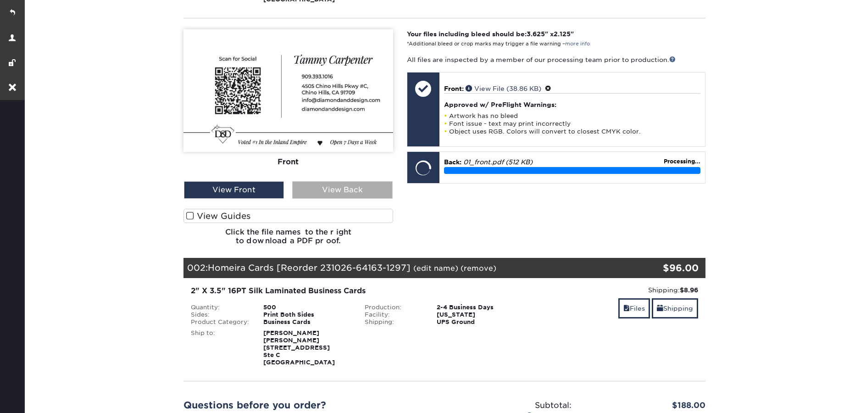  What do you see at coordinates (394, 307) in the screenshot?
I see `div: Production:` at bounding box center [394, 307].